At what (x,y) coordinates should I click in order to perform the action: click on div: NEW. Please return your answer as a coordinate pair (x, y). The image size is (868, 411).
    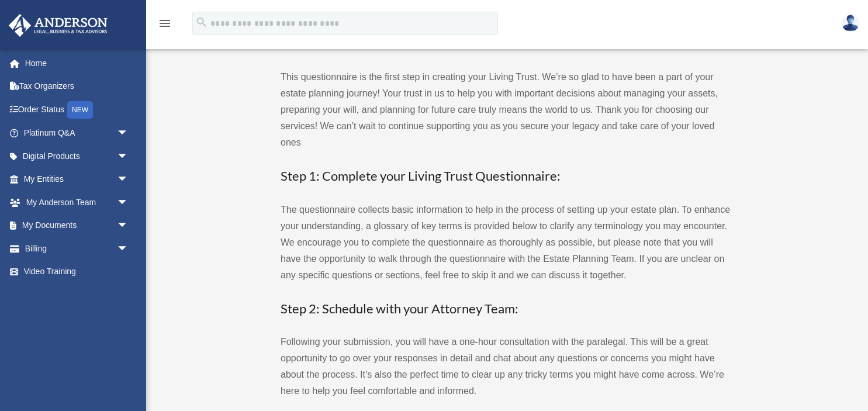
    Looking at the image, I should click on (80, 110).